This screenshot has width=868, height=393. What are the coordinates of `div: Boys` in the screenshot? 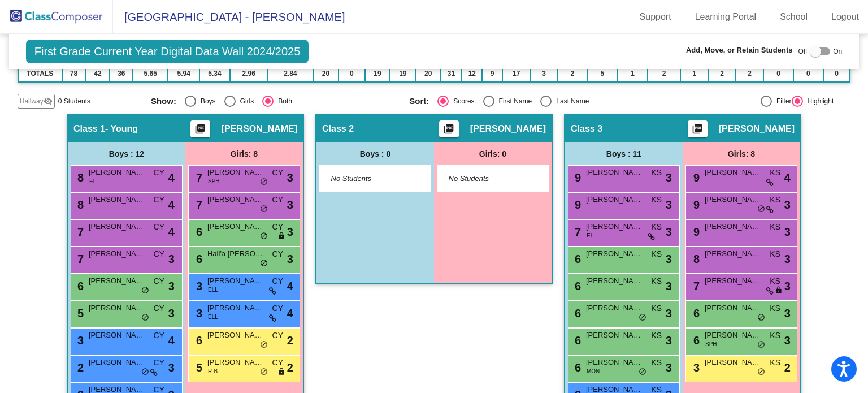 It's located at (206, 101).